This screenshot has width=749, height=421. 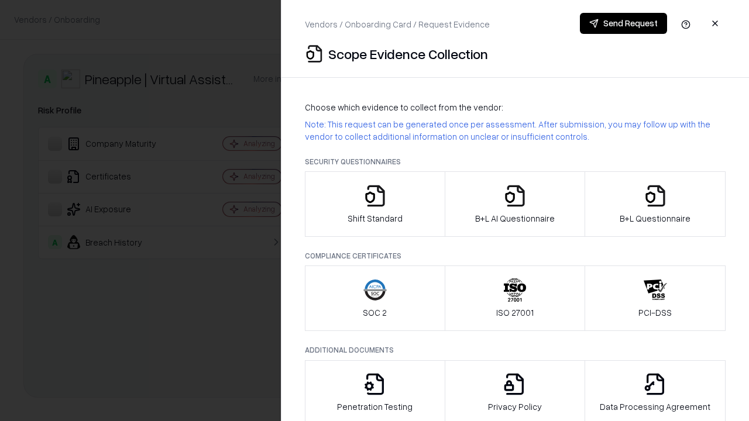 What do you see at coordinates (623, 23) in the screenshot?
I see `button: Send Request` at bounding box center [623, 23].